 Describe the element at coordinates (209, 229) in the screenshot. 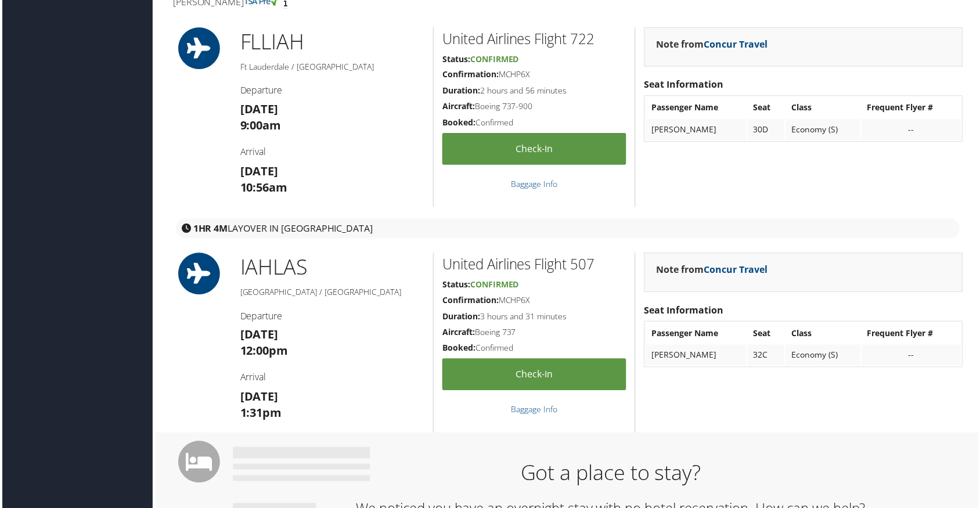

I see `strong: 1HR 4M` at that location.